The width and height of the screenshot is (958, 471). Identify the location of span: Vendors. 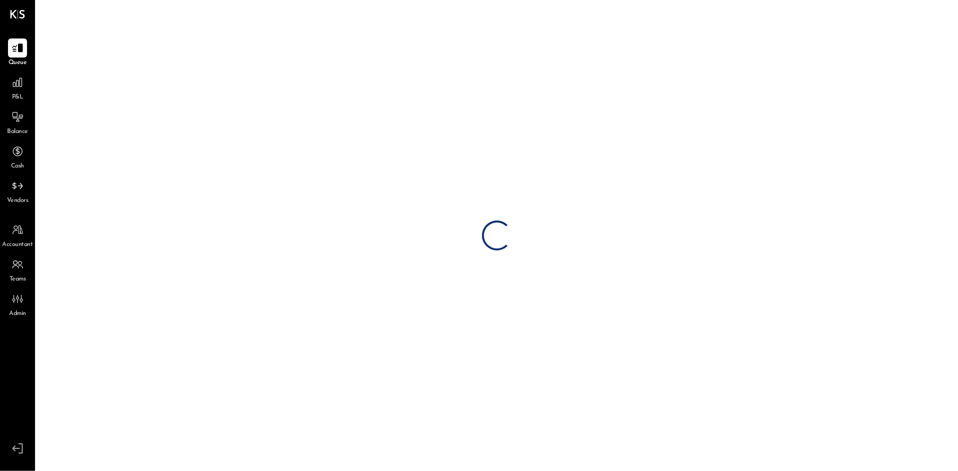
(18, 201).